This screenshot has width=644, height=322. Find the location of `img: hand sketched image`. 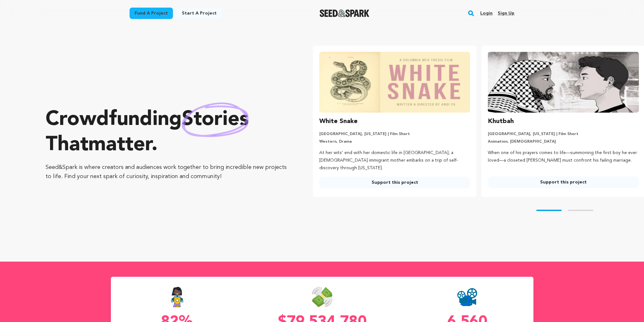

img: hand sketched image is located at coordinates (215, 120).